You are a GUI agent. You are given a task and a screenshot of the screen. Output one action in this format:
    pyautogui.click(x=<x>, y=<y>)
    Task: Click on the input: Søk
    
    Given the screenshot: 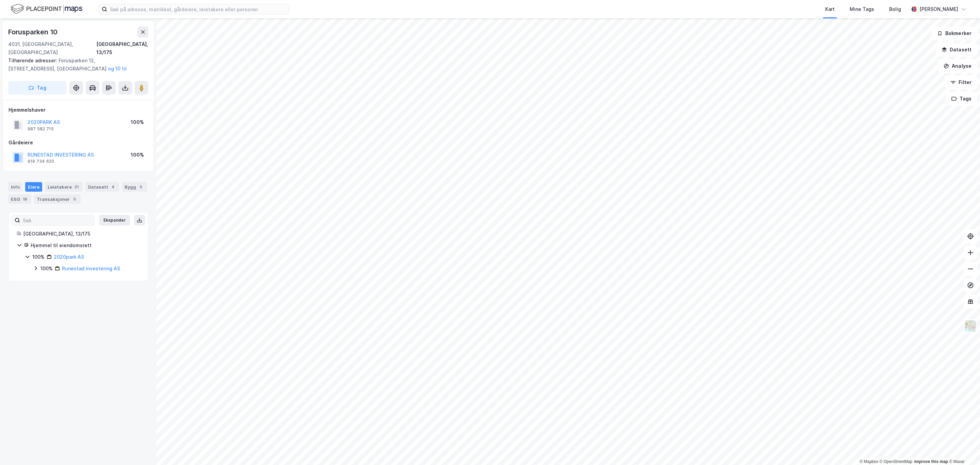 What is the action you would take?
    pyautogui.click(x=57, y=220)
    